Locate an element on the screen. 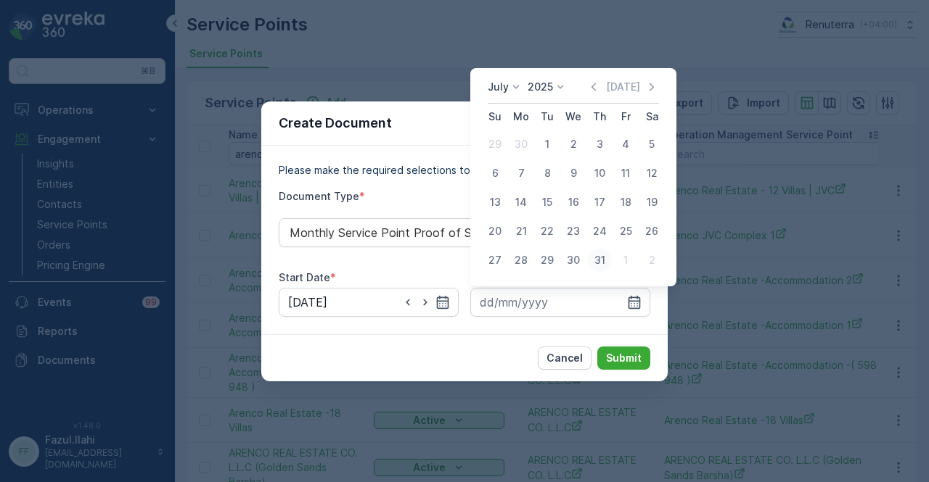 The image size is (929, 482). th: Wednesday is located at coordinates (573, 117).